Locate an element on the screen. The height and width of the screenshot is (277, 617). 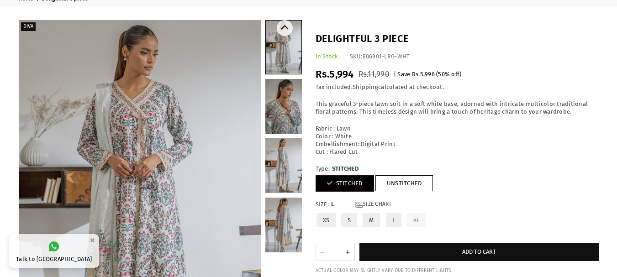
span: In Stock is located at coordinates (327, 56).